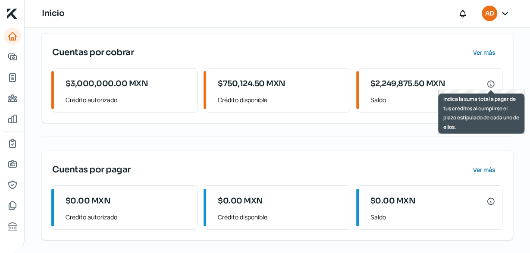 This screenshot has width=530, height=253. Describe the element at coordinates (13, 185) in the screenshot. I see `a: Representantes` at that location.